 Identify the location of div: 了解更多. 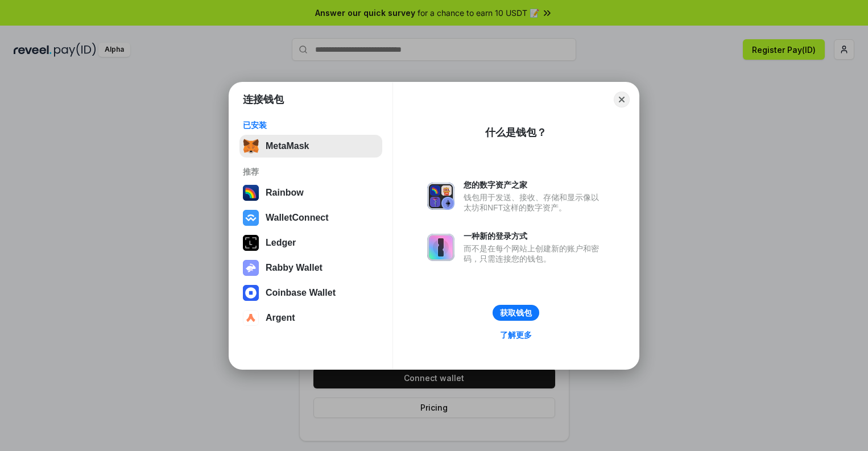
(516, 335).